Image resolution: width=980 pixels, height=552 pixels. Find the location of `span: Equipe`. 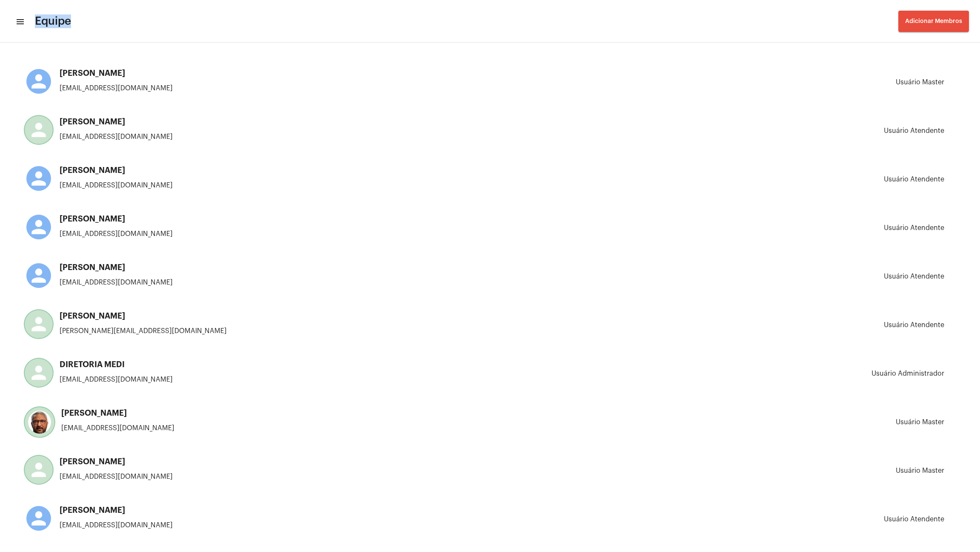

span: Equipe is located at coordinates (53, 21).